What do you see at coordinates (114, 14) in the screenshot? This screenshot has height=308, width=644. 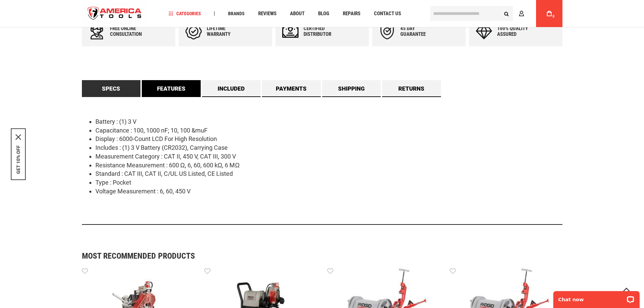 I see `img: America Tools` at bounding box center [114, 14].